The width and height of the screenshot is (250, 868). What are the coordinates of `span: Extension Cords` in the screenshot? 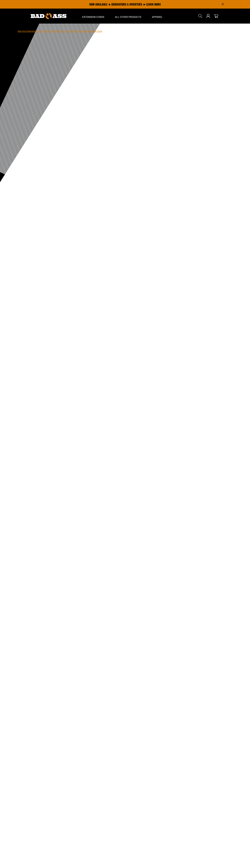 It's located at (93, 17).